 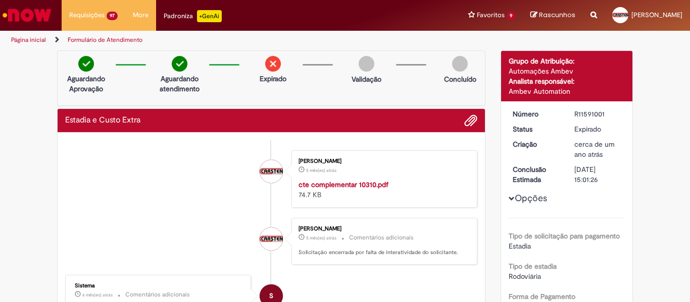 I want to click on ul: Trilhas de página, so click(x=230, y=40).